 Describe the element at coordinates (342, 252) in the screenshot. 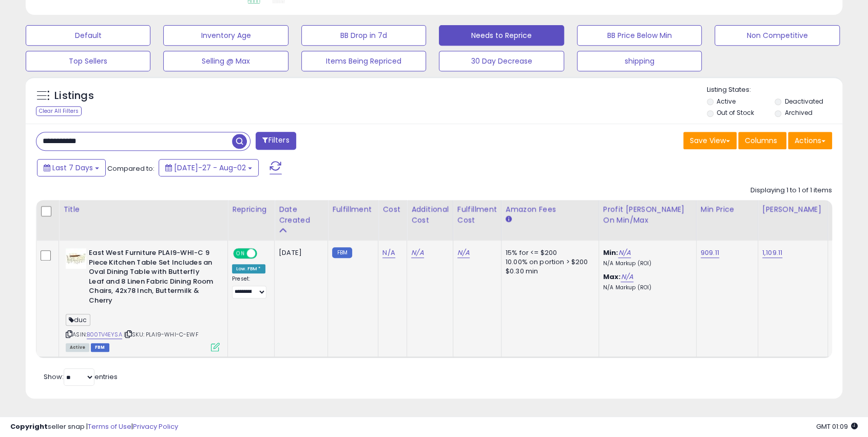

I see `small: FBM` at that location.